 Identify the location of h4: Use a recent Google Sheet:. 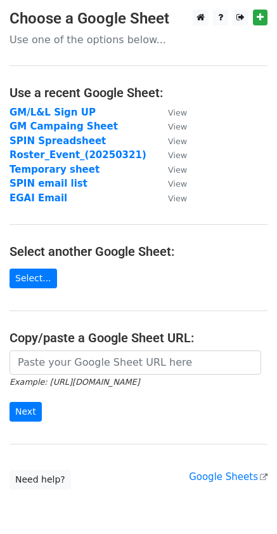
(138, 93).